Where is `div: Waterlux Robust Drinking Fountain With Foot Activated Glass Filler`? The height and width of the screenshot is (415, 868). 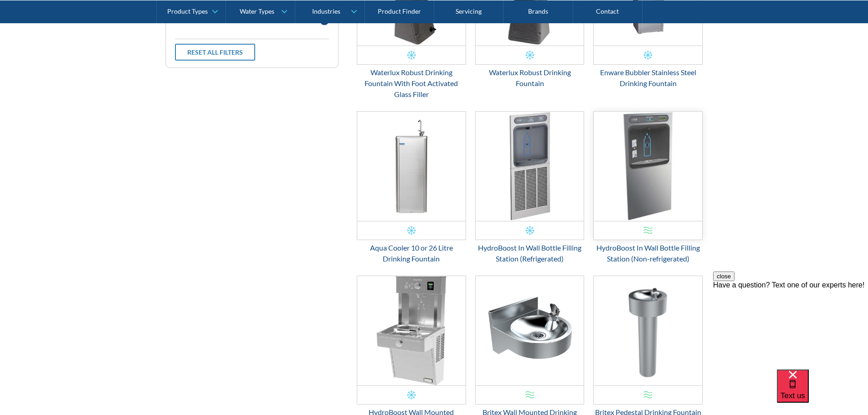
div: Waterlux Robust Drinking Fountain With Foot Activated Glass Filler is located at coordinates (412, 83).